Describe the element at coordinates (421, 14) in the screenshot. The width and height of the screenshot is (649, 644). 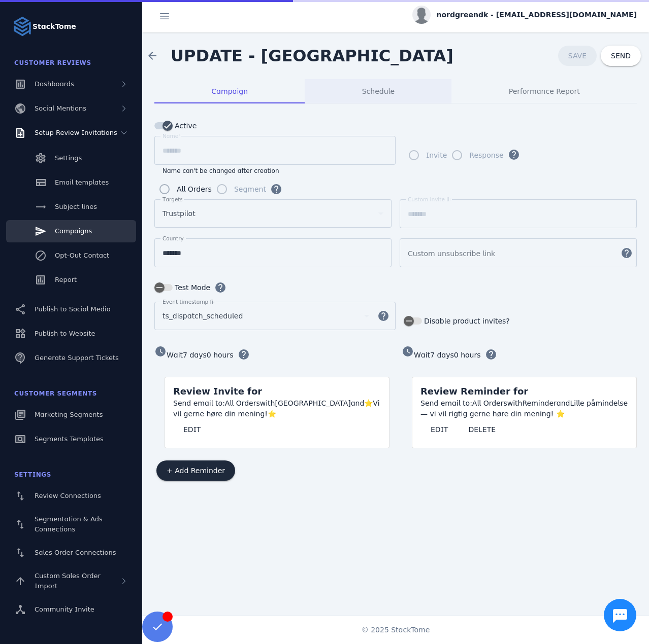
I see `img: profile.jpg` at that location.